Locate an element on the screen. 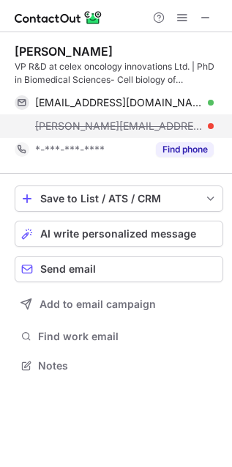  button: Reveal Button is located at coordinates (185, 149).